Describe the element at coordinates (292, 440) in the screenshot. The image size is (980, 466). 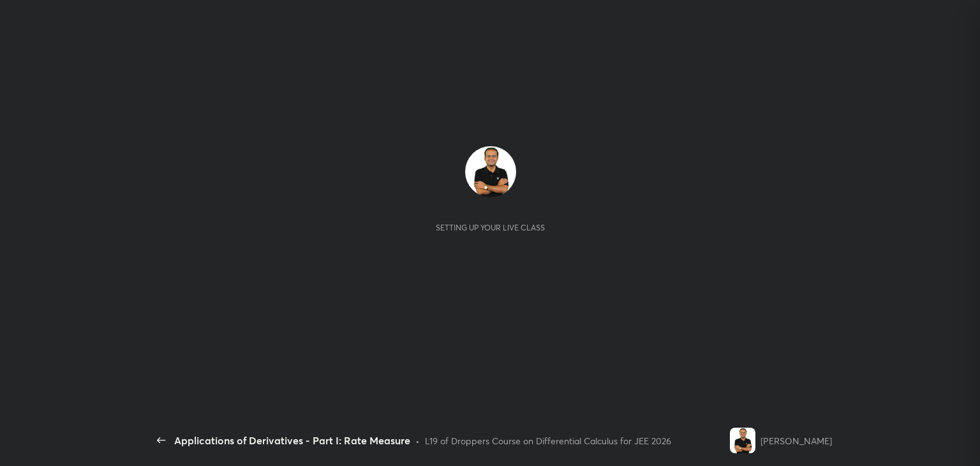
I see `div: Applications of Derivatives - Part I: Rate Measure` at that location.